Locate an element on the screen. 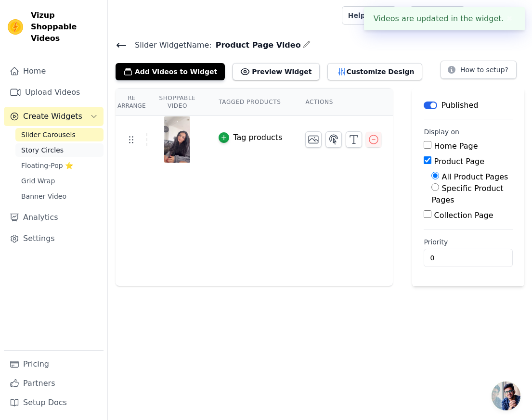 The height and width of the screenshot is (420, 532). label: Priority is located at coordinates (468, 242).